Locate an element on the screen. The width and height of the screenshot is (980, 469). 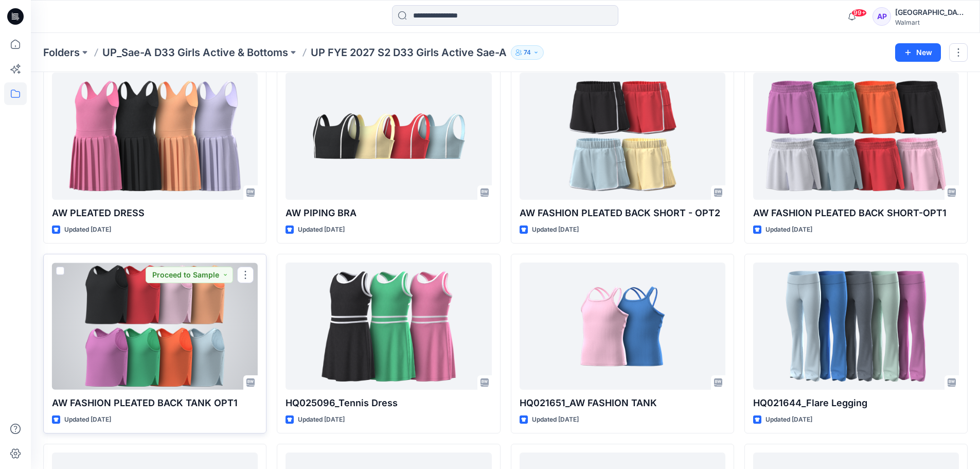
p: HQ021651_AW FASHION TANK is located at coordinates (622, 403).